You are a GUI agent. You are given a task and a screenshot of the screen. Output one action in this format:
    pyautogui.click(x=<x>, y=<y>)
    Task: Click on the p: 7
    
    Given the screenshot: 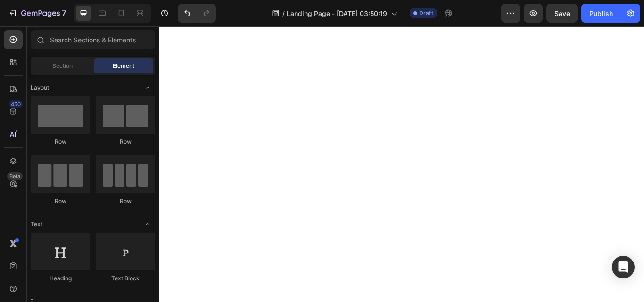 What is the action you would take?
    pyautogui.click(x=64, y=13)
    